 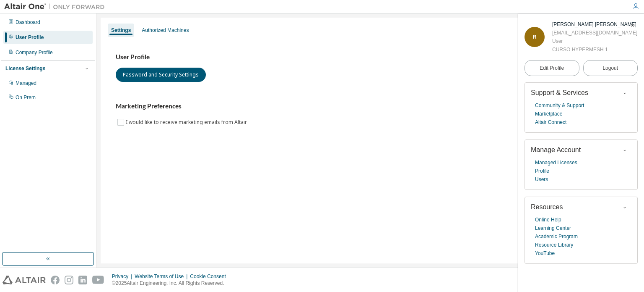 I want to click on a: Edit Profile, so click(x=552, y=68).